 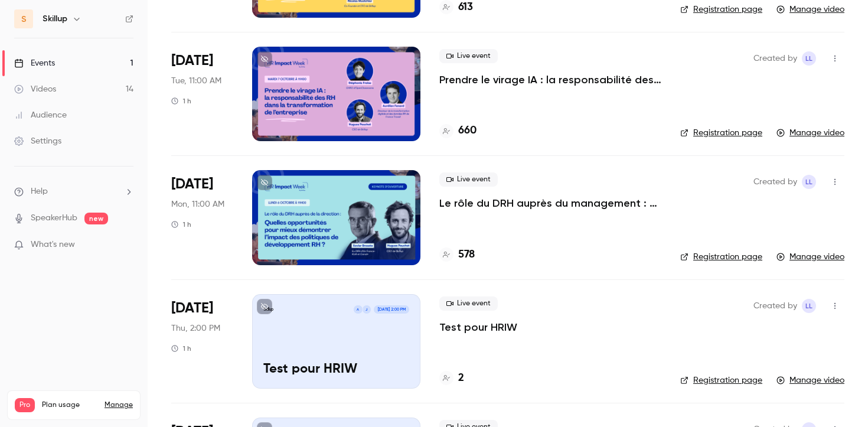 What do you see at coordinates (358, 309) in the screenshot?
I see `div: A` at bounding box center [358, 309].